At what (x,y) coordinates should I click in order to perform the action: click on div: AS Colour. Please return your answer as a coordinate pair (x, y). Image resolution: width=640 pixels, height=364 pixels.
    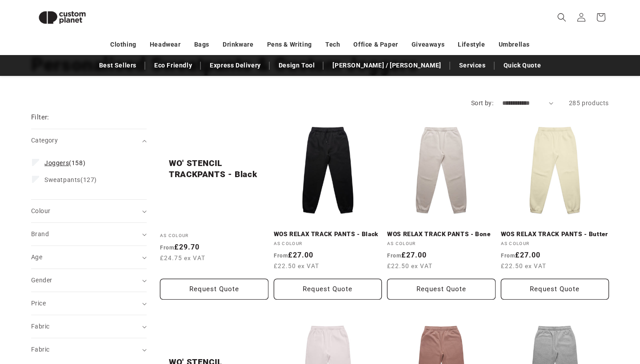
    Looking at the image, I should click on (214, 236).